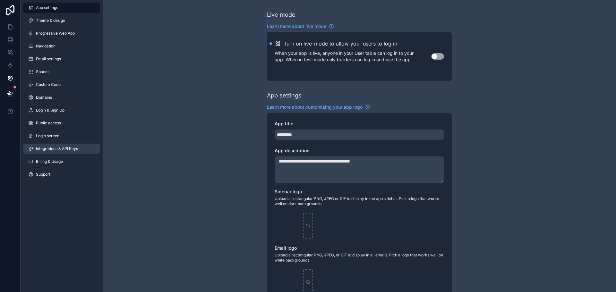  Describe the element at coordinates (62, 46) in the screenshot. I see `a: Navigation` at that location.